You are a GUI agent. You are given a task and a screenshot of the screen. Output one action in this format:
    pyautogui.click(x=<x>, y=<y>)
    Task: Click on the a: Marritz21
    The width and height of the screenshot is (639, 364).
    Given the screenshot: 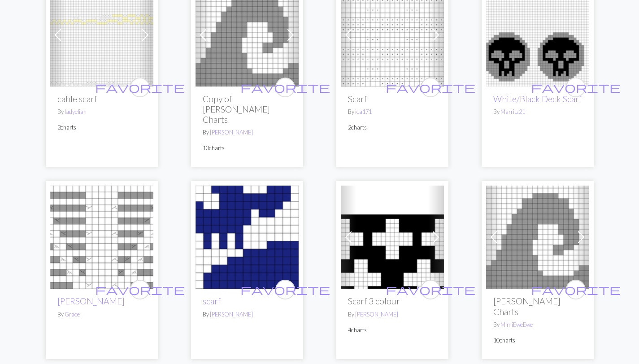 What is the action you would take?
    pyautogui.click(x=513, y=112)
    